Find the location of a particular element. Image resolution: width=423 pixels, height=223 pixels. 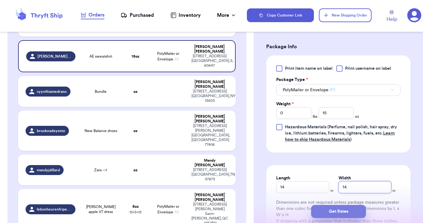

button: Copy Customer Link is located at coordinates (281, 15).